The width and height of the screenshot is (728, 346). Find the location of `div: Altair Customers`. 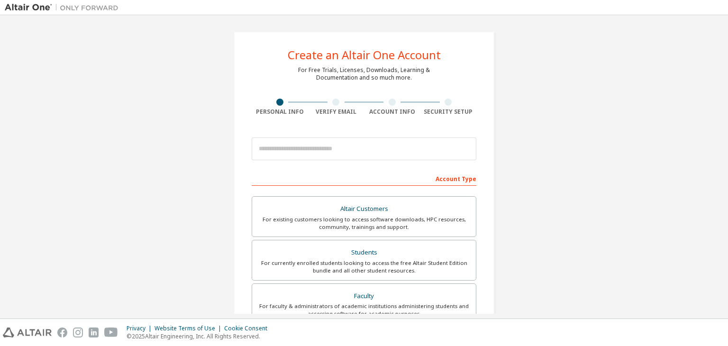

div: Altair Customers is located at coordinates (364, 209).